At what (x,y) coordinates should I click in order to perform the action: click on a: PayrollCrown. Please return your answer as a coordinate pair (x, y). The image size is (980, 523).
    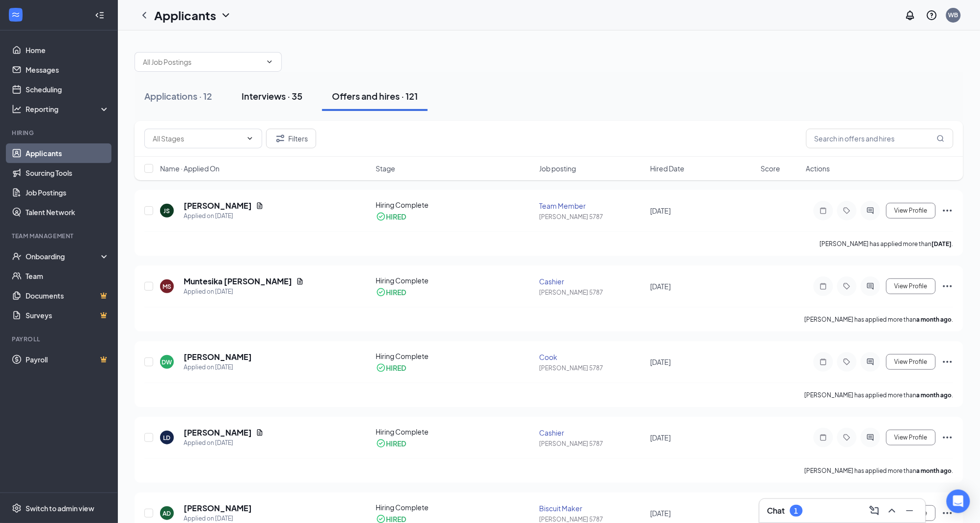
    Looking at the image, I should click on (67, 359).